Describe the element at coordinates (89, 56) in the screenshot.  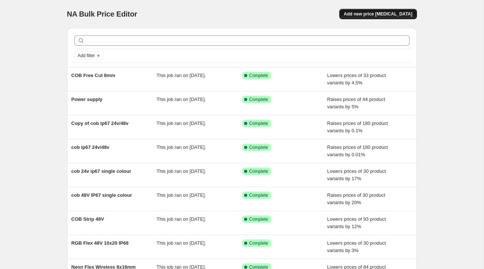
I see `button: Add filter` at that location.